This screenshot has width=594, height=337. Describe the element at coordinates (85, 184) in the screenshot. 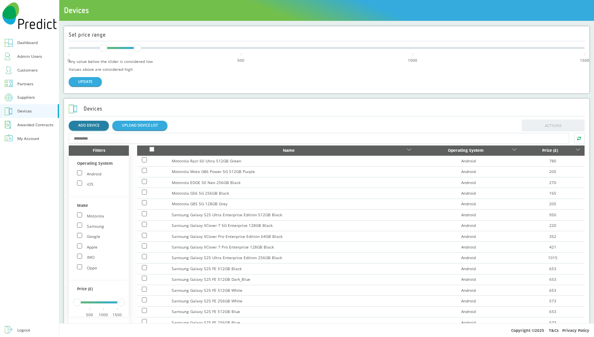

I see `label: iOS` at that location.